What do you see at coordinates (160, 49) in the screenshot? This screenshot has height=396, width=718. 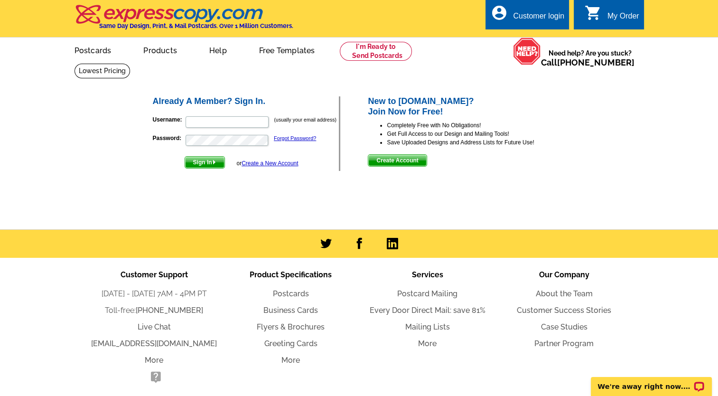 I see `a: Products` at bounding box center [160, 49].